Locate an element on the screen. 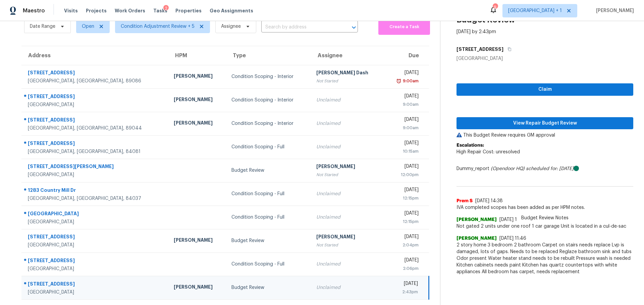  div: 2:43pm is located at coordinates (403, 292).